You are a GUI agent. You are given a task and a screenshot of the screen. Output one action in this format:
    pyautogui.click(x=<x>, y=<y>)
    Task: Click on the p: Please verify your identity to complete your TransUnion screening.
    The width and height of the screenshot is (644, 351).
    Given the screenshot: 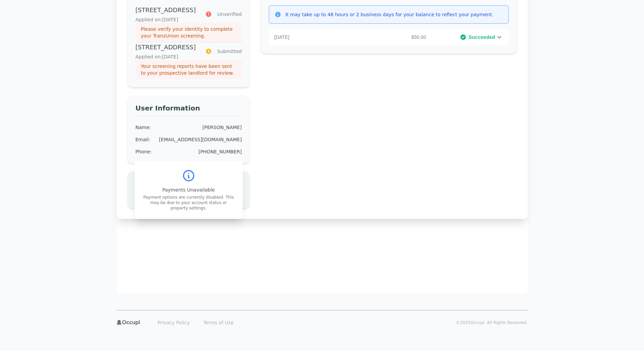 What is the action you would take?
    pyautogui.click(x=188, y=33)
    